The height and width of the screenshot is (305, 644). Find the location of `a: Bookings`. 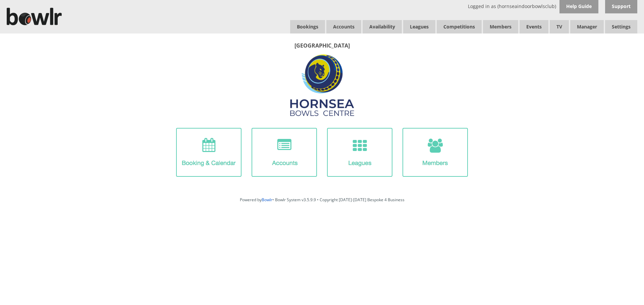

a: Bookings is located at coordinates (308, 27).